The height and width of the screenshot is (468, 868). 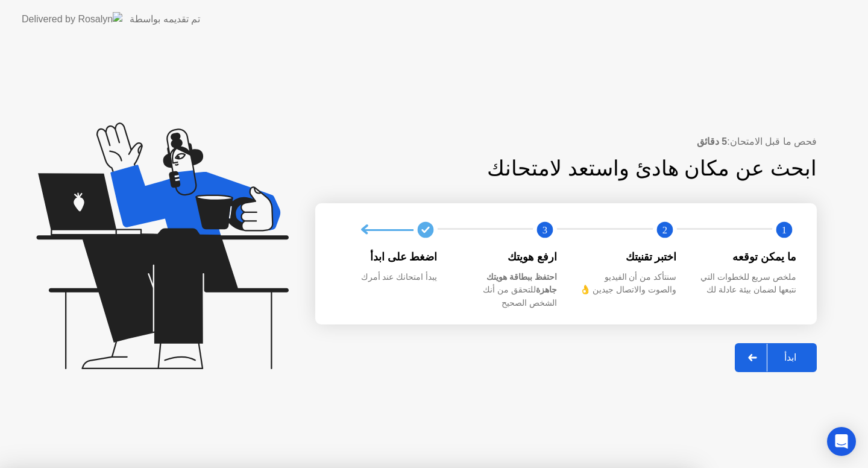 I want to click on b: احتفظ ببطاقة هويتك جاهزة, so click(x=521, y=283).